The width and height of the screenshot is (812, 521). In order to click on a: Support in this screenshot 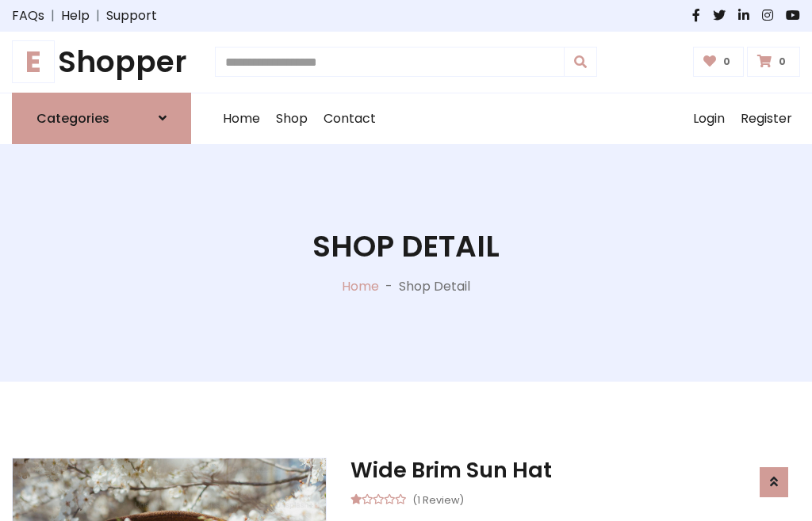, I will do `click(132, 16)`.